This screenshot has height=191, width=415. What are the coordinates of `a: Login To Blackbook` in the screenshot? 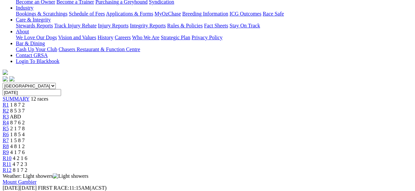 It's located at (38, 61).